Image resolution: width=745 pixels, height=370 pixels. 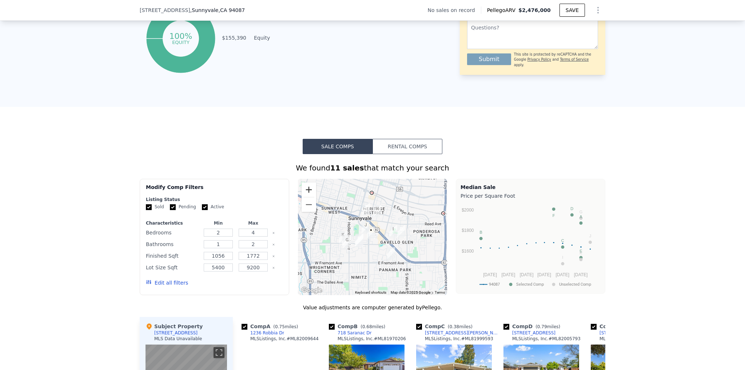 I want to click on div: Max, so click(x=253, y=223).